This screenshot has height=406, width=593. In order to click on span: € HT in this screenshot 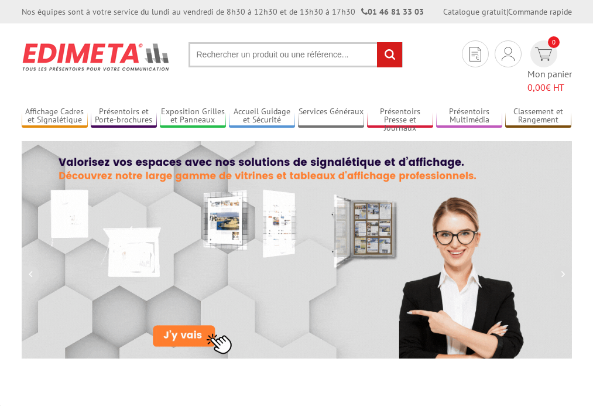, I will do `click(550, 87)`.